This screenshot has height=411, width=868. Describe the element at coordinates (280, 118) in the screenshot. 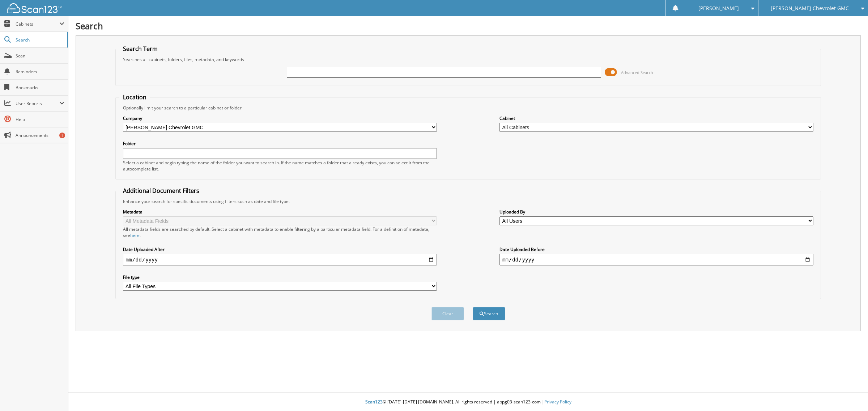

I see `label: Company` at that location.